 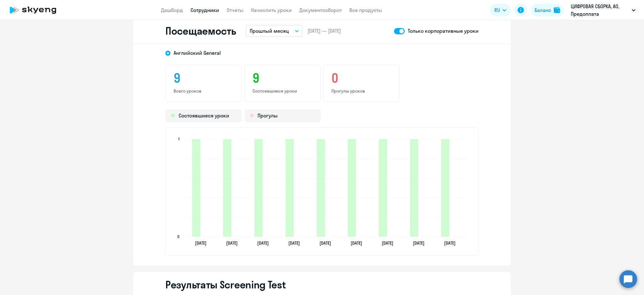 I want to click on p: Состоявшиеся уроки, so click(x=282, y=91).